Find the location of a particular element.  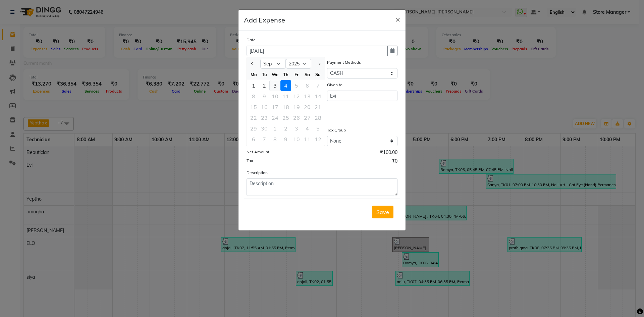

button: Close is located at coordinates (398, 19).